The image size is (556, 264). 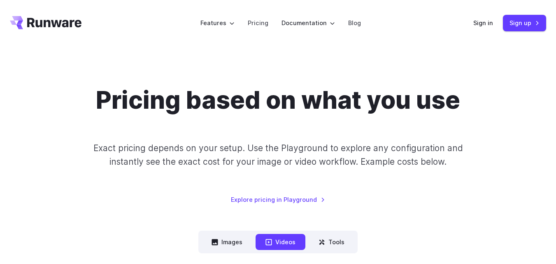 What do you see at coordinates (331, 241) in the screenshot?
I see `button: Tools` at bounding box center [331, 241].